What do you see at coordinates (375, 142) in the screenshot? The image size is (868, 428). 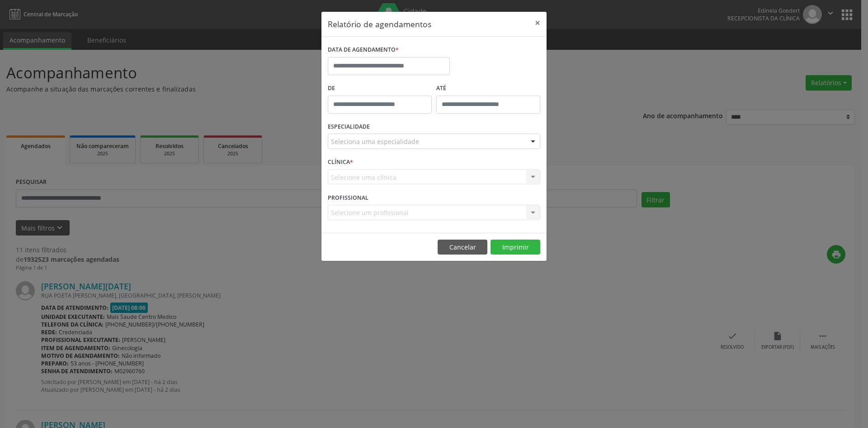 I see `span: Seleciona uma especialidade` at bounding box center [375, 142].